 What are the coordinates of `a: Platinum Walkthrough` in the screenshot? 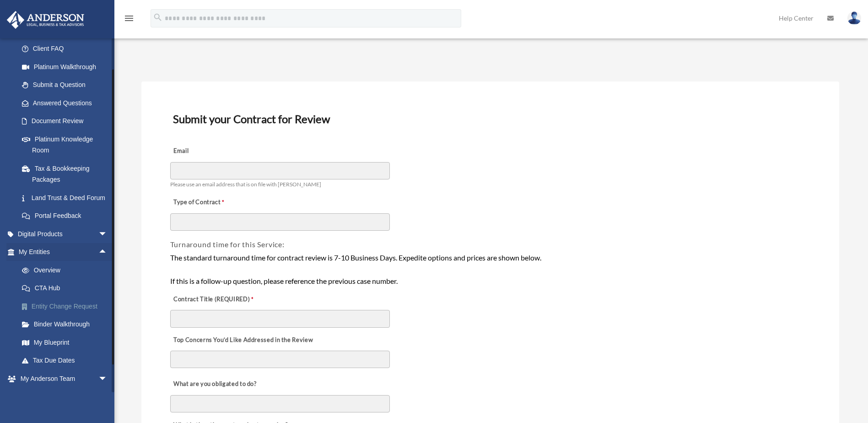 It's located at (67, 67).